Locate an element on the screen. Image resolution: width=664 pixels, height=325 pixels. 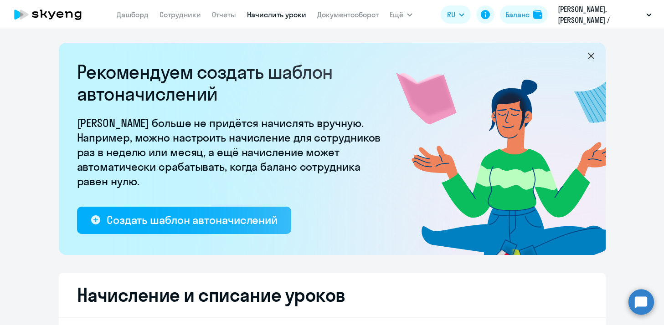
a: Отчеты is located at coordinates (224, 15).